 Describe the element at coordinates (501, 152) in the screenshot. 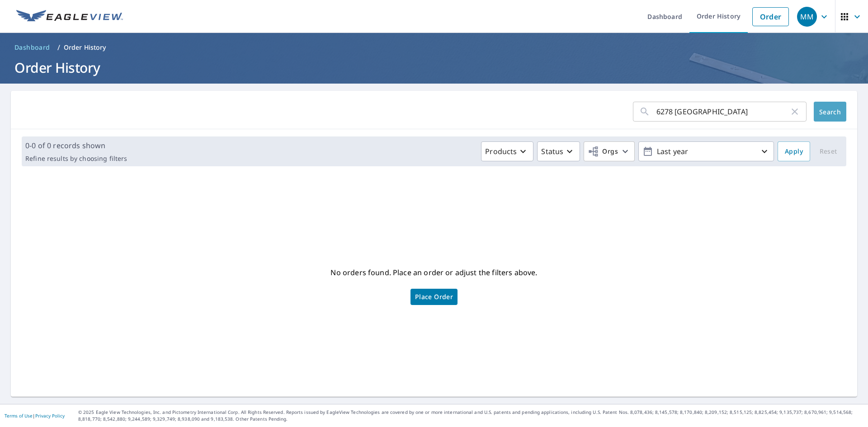

I see `p: Products` at that location.